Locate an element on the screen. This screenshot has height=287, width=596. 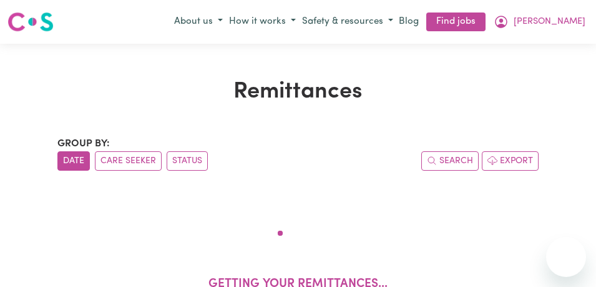
button: How it works is located at coordinates (262, 22).